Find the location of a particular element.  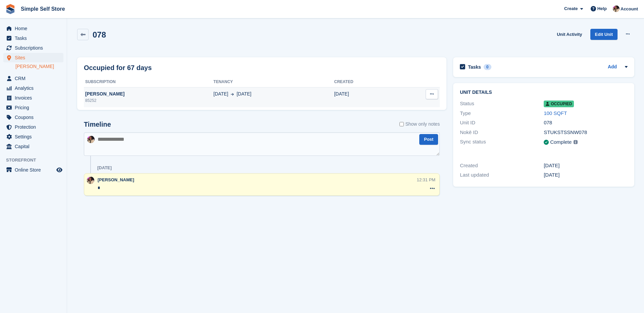

span: Sites is located at coordinates (35, 58).